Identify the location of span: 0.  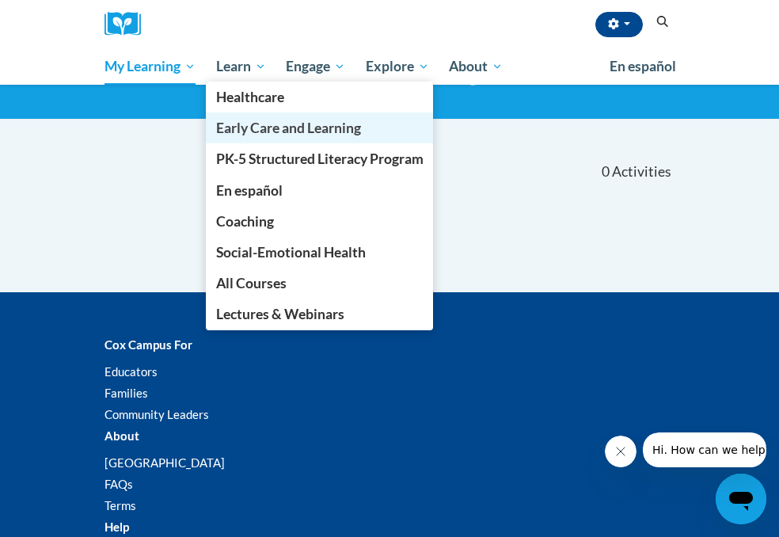
(606, 172).